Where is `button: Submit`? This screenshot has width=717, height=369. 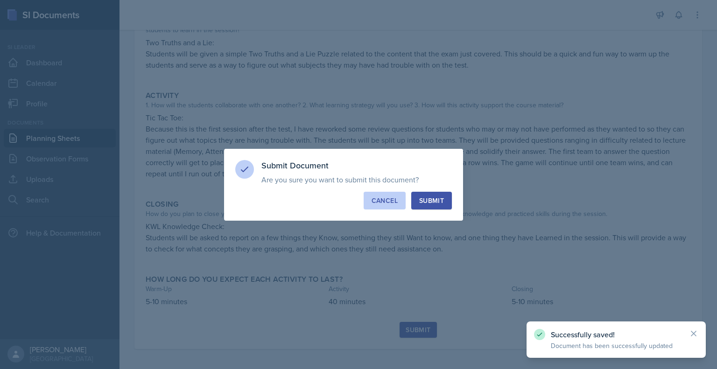
button: Submit is located at coordinates (431, 201).